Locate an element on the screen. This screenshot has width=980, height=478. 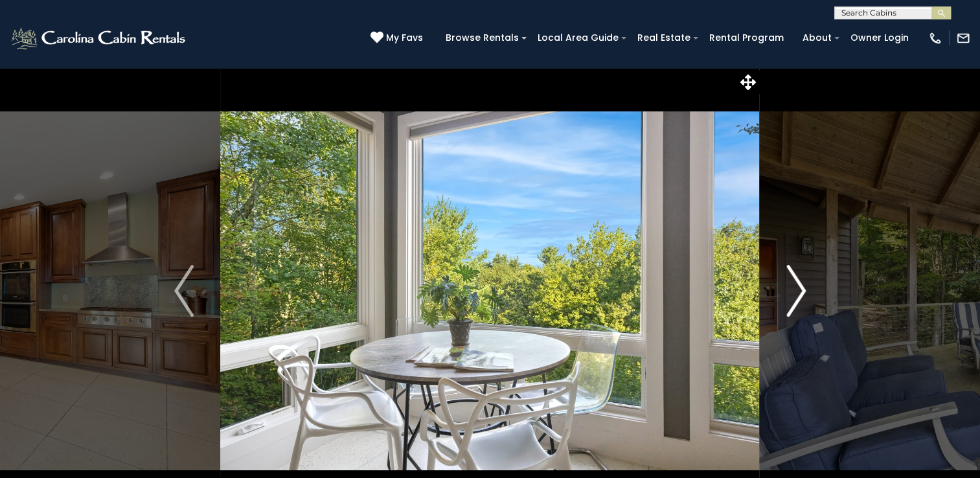
a: Local Area Guide is located at coordinates (578, 38).